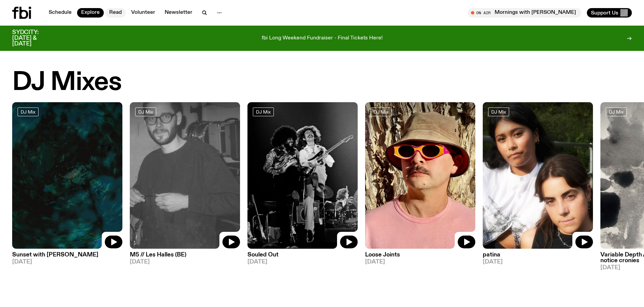 The image size is (644, 307). I want to click on p: fbi Long Weekend Fundraiser - Final Tickets Here!, so click(322, 39).